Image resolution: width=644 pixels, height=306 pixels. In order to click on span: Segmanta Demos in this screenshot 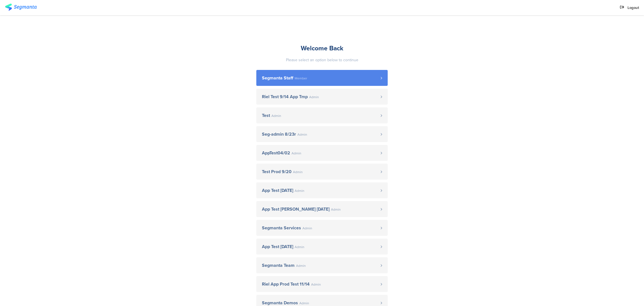, I will do `click(280, 303)`.